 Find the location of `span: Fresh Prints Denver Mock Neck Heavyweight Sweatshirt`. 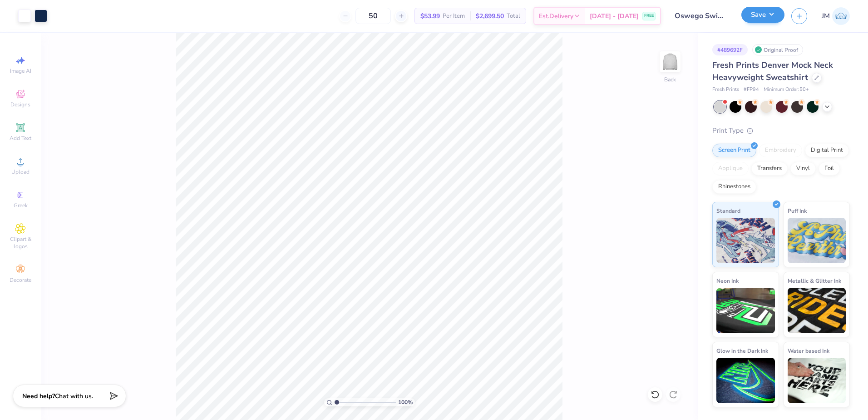

span: Fresh Prints Denver Mock Neck Heavyweight Sweatshirt is located at coordinates (773, 71).